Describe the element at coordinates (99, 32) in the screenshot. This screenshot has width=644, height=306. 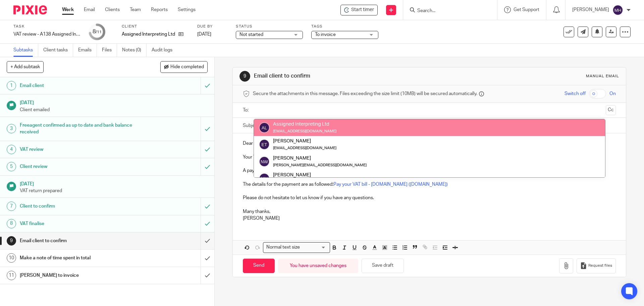
I see `small: /11` at that location.